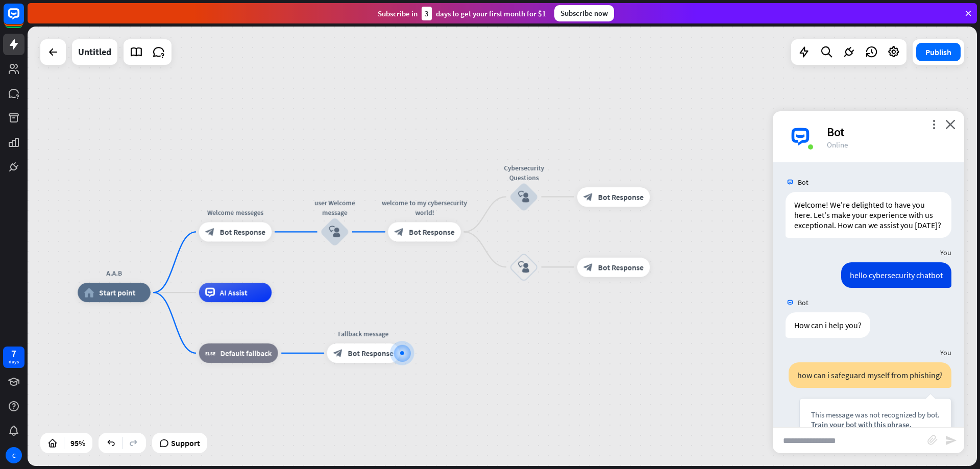 The width and height of the screenshot is (980, 469). Describe the element at coordinates (524, 173) in the screenshot. I see `div: Cybersecurity Questions` at that location.